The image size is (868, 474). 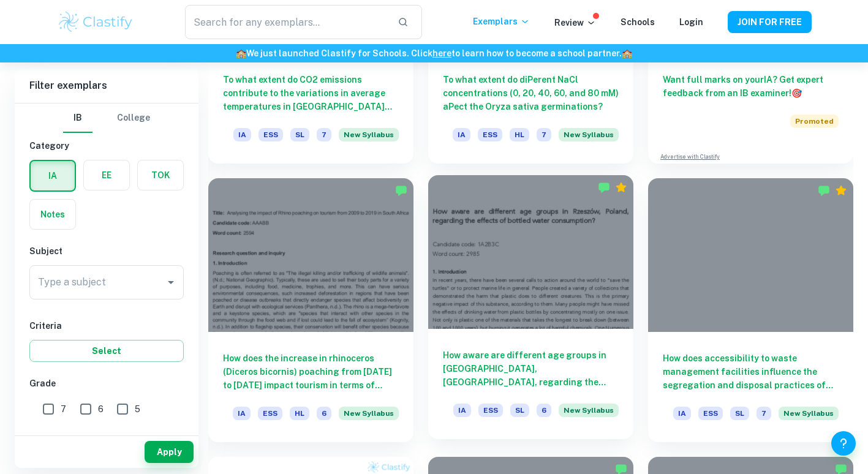 What do you see at coordinates (53, 214) in the screenshot?
I see `button: Notes` at bounding box center [53, 214].